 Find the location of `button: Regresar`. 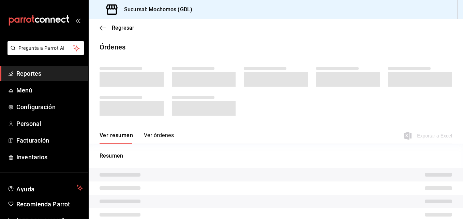

button: Regresar is located at coordinates (117, 28).